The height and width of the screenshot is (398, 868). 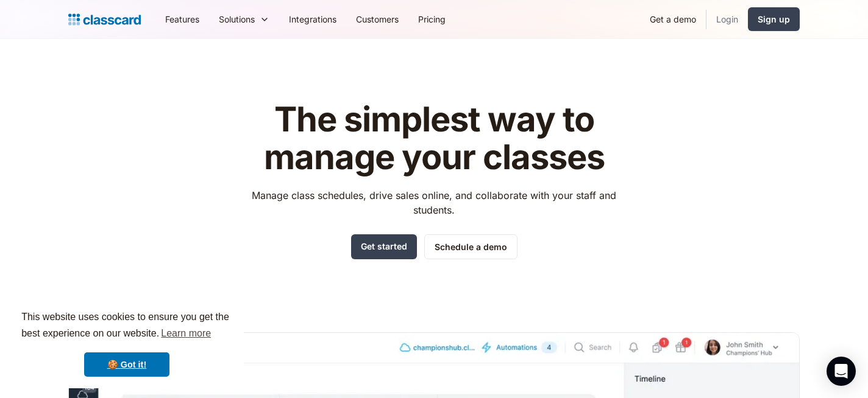 I want to click on a: Features, so click(x=182, y=19).